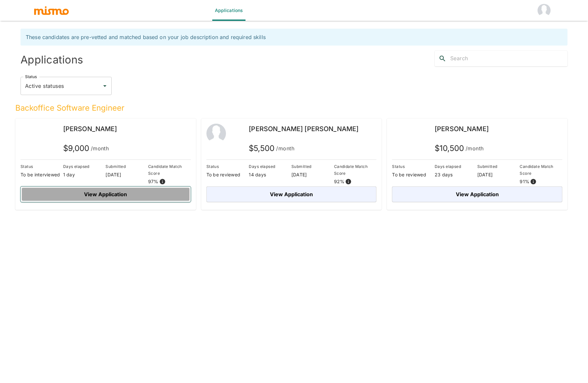 The image size is (588, 383). I want to click on p: 14 days, so click(270, 175).